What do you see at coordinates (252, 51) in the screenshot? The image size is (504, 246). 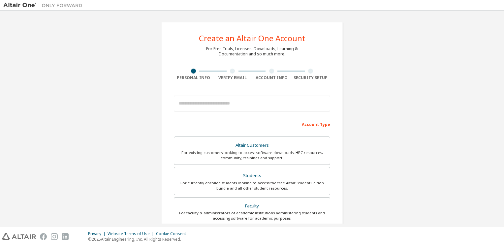 I see `div: For Free Trials, Licenses, Downloads, Learning & Documentation and so much more.` at bounding box center [252, 51].